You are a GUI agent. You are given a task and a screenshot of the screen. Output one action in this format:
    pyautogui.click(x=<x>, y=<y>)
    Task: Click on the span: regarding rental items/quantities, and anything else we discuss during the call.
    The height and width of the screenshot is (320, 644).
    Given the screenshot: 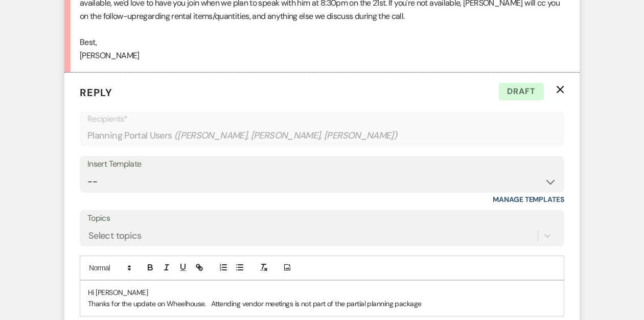 What is the action you would take?
    pyautogui.click(x=271, y=16)
    